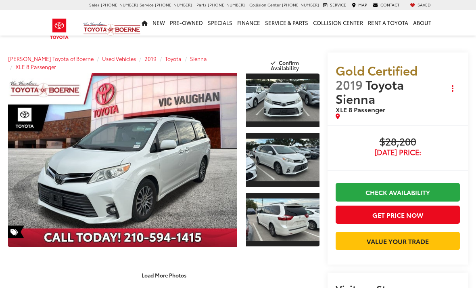 The image size is (476, 288). What do you see at coordinates (335, 5) in the screenshot?
I see `a: Service` at bounding box center [335, 5].